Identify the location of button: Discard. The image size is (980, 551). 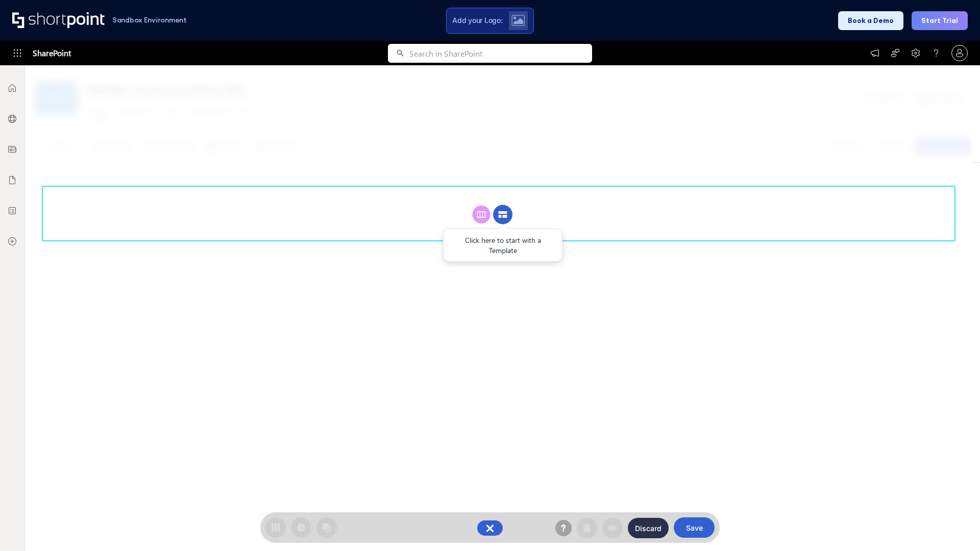
(648, 528).